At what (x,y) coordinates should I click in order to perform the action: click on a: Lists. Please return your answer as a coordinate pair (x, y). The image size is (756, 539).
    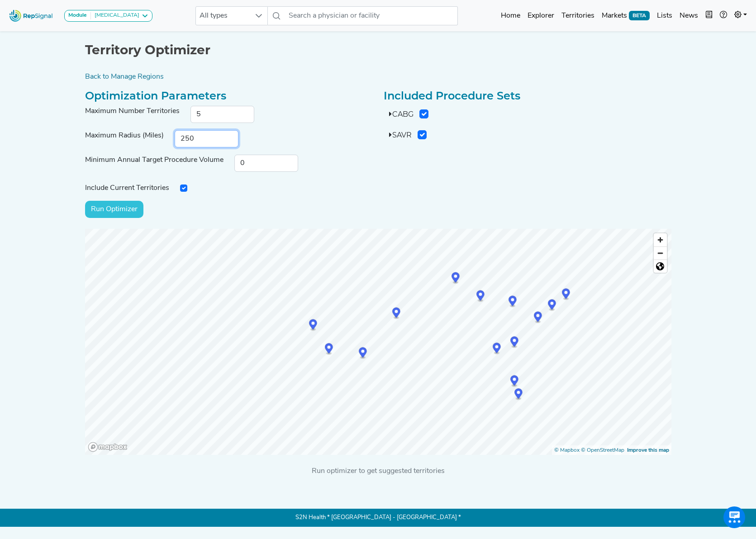
    Looking at the image, I should click on (665, 16).